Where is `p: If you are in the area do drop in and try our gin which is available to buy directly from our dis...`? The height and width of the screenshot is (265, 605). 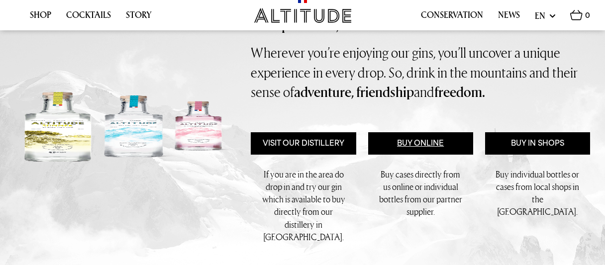 p: If you are in the area do drop in and try our gin which is available to buy directly from our dis... is located at coordinates (304, 205).